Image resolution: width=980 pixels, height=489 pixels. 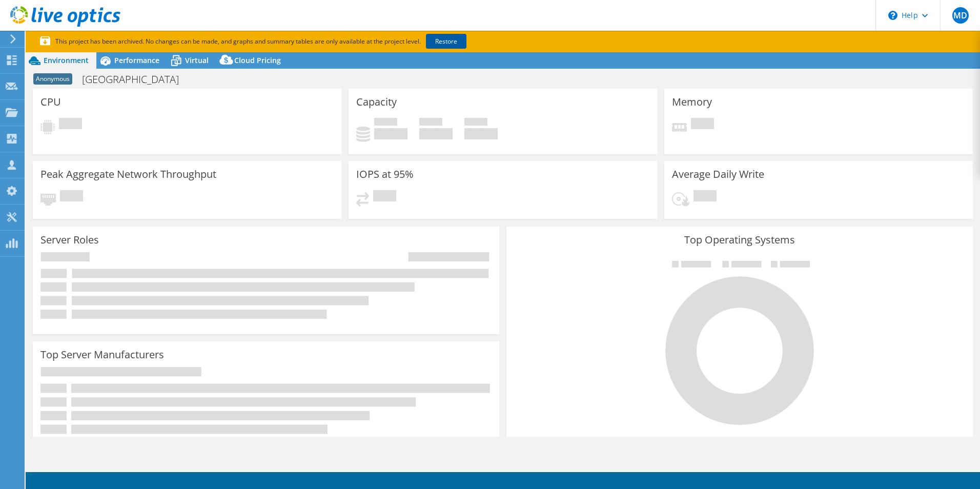 What do you see at coordinates (446, 41) in the screenshot?
I see `a: Restore` at bounding box center [446, 41].